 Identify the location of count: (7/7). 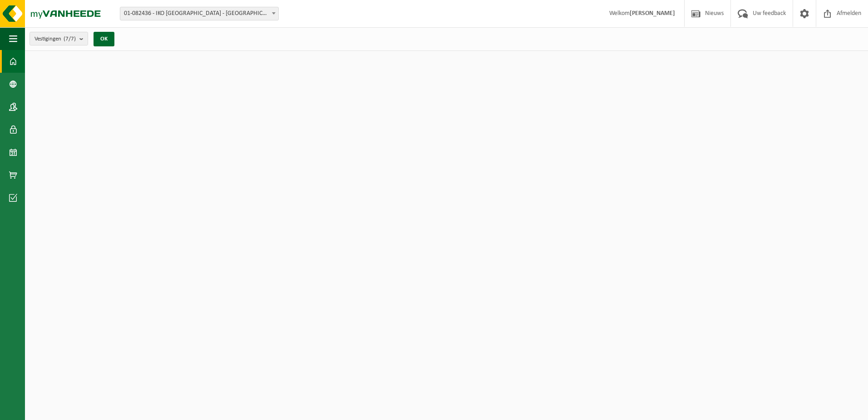
(70, 39).